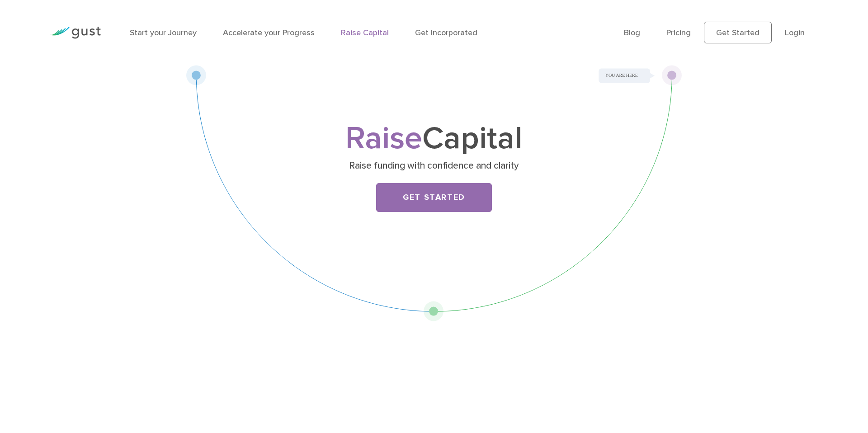 Image resolution: width=868 pixels, height=433 pixels. Describe the element at coordinates (795, 33) in the screenshot. I see `a: Login` at that location.